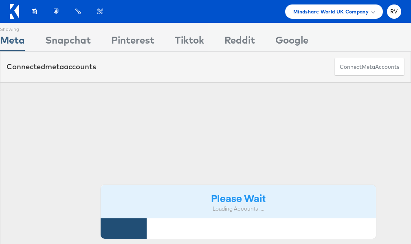  I want to click on strong: Please Wait, so click(238, 198).